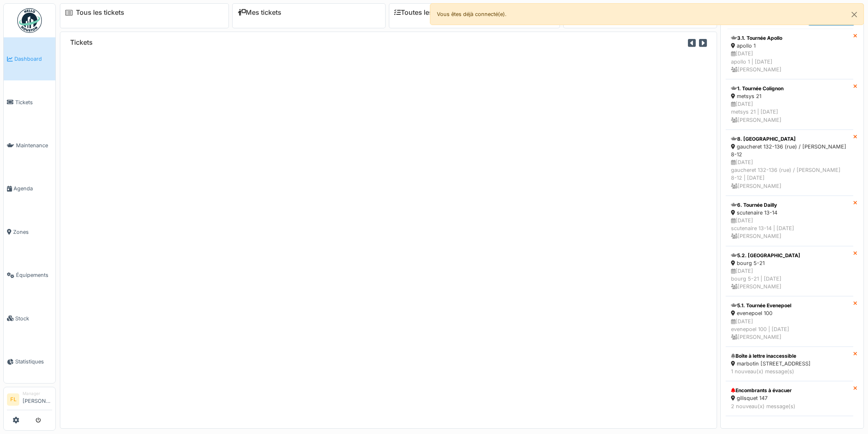 The height and width of the screenshot is (434, 868). I want to click on div: evenepoel 100, so click(789, 313).